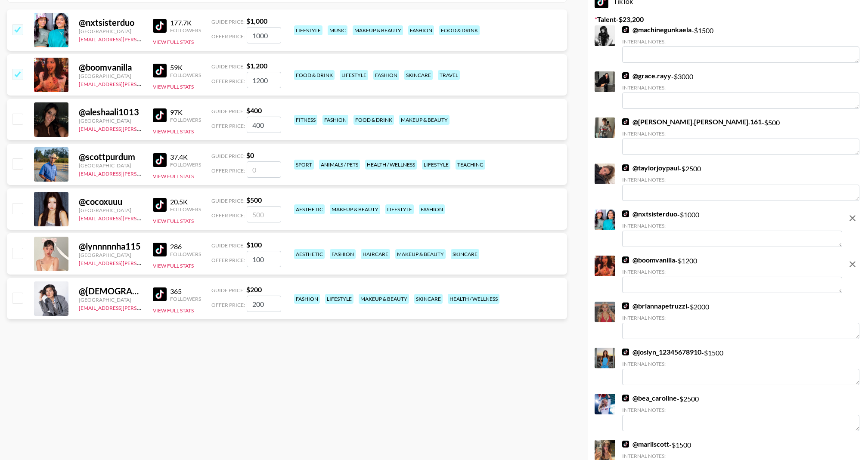 This screenshot has width=868, height=460. Describe the element at coordinates (741, 90) in the screenshot. I see `div: - $ 3000` at that location.